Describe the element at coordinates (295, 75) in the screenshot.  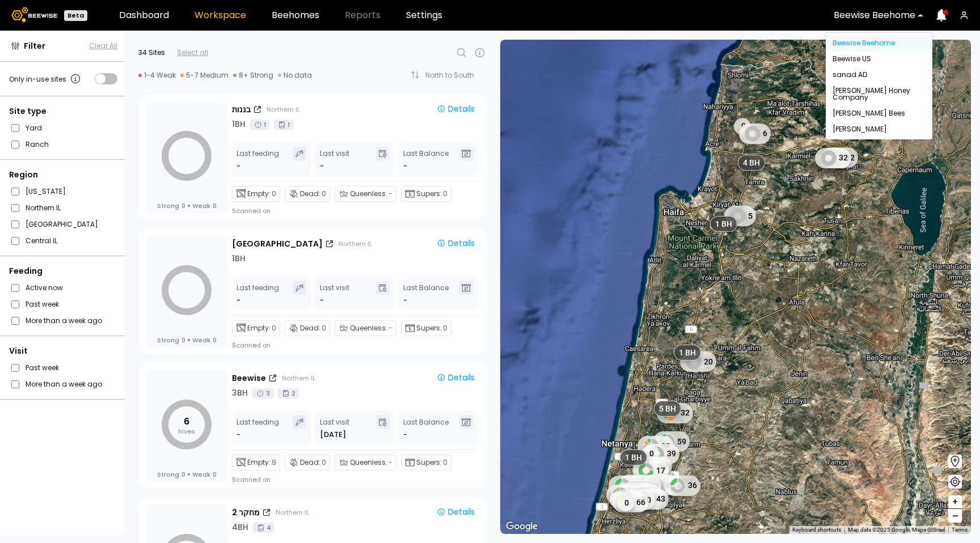
I see `div: No data` at that location.